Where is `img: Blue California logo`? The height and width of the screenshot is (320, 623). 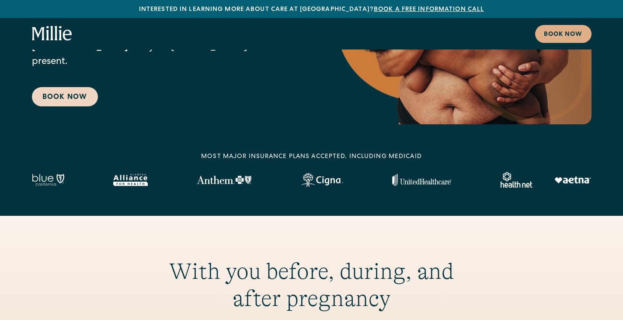
img: Blue California logo is located at coordinates (48, 180).